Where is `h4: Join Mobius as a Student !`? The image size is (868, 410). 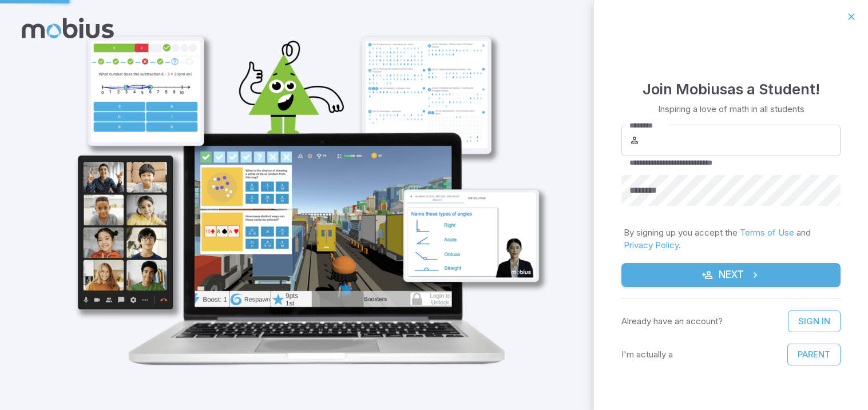 h4: Join Mobius as a Student ! is located at coordinates (731, 89).